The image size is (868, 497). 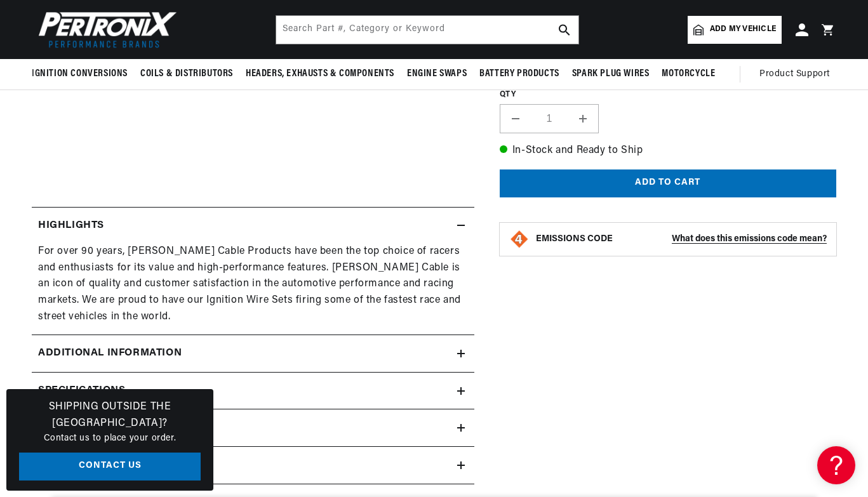 I want to click on summary: Highlights, so click(x=253, y=226).